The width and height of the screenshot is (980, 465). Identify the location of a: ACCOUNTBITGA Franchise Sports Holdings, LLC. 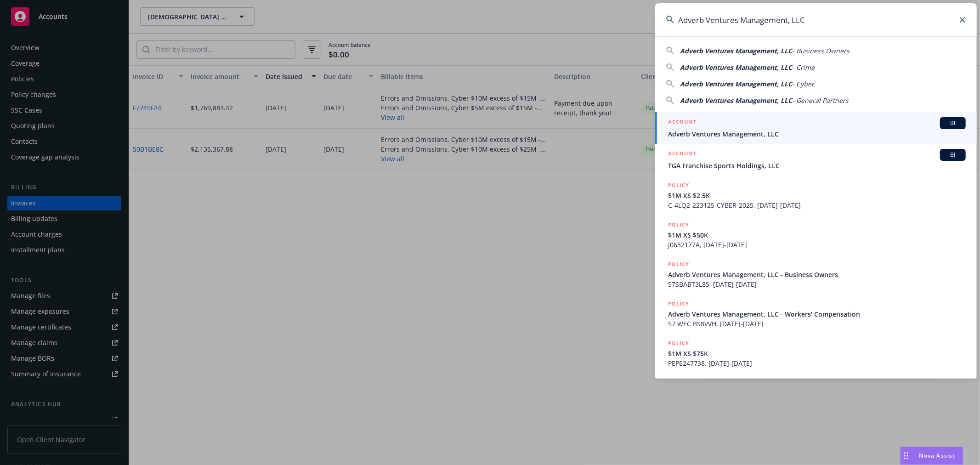
(816, 160).